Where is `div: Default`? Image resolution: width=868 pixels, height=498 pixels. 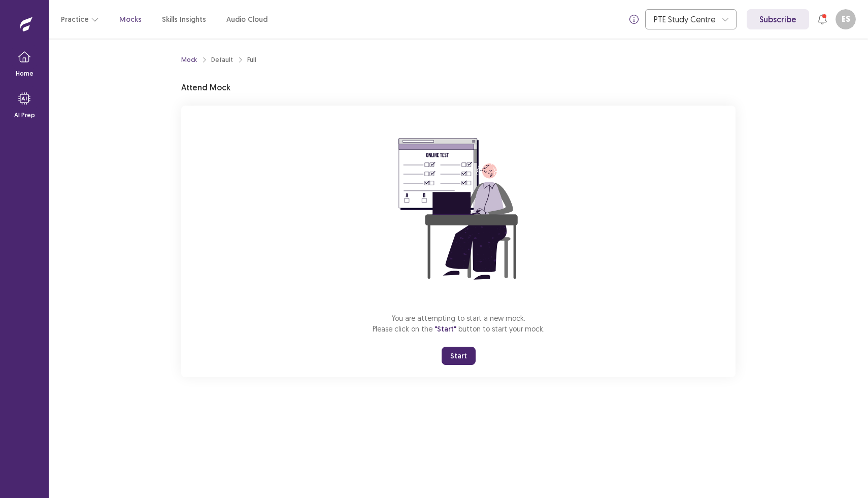 div: Default is located at coordinates (222, 60).